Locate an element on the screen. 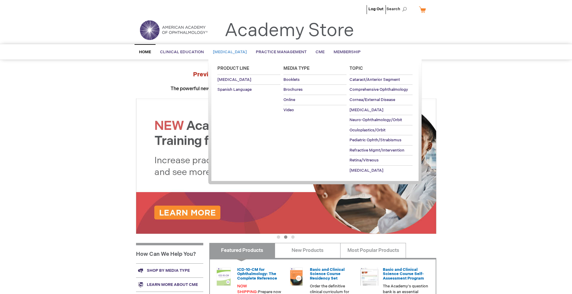 This screenshot has width=572, height=294. span: Product Line is located at coordinates (233, 68).